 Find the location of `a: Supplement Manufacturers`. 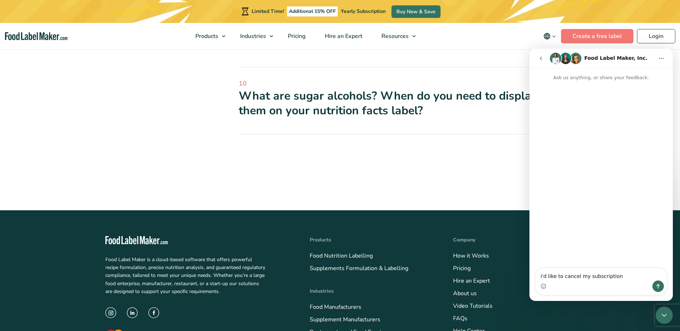

a: Supplement Manufacturers is located at coordinates (345, 320).